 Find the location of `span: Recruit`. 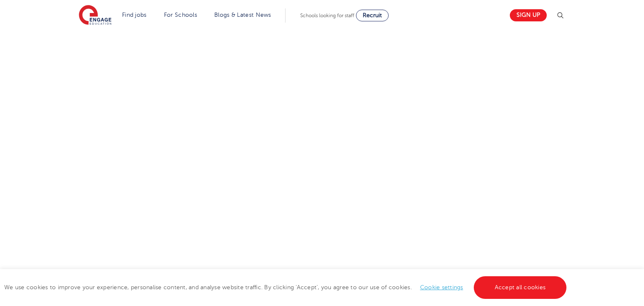

span: Recruit is located at coordinates (373, 15).